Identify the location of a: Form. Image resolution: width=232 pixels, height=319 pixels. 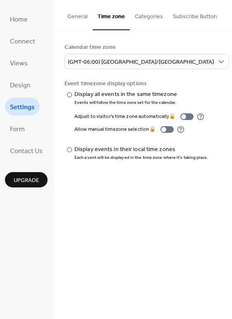
(17, 128).